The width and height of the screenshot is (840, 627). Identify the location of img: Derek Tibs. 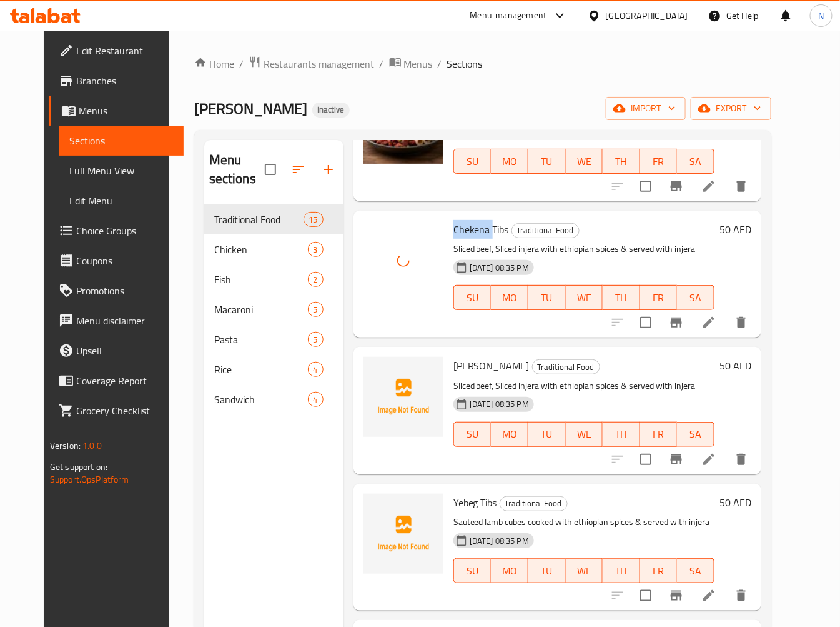
(403, 397).